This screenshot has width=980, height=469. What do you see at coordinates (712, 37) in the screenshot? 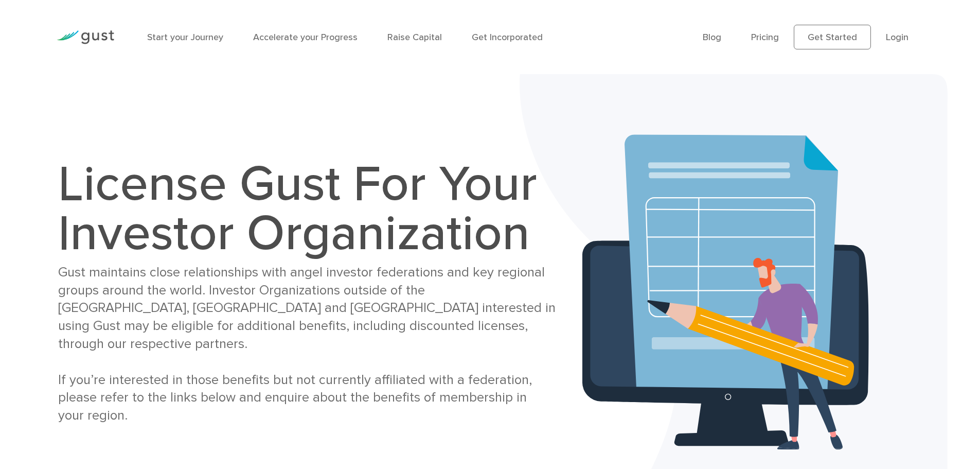
I see `a: Blog` at bounding box center [712, 37].